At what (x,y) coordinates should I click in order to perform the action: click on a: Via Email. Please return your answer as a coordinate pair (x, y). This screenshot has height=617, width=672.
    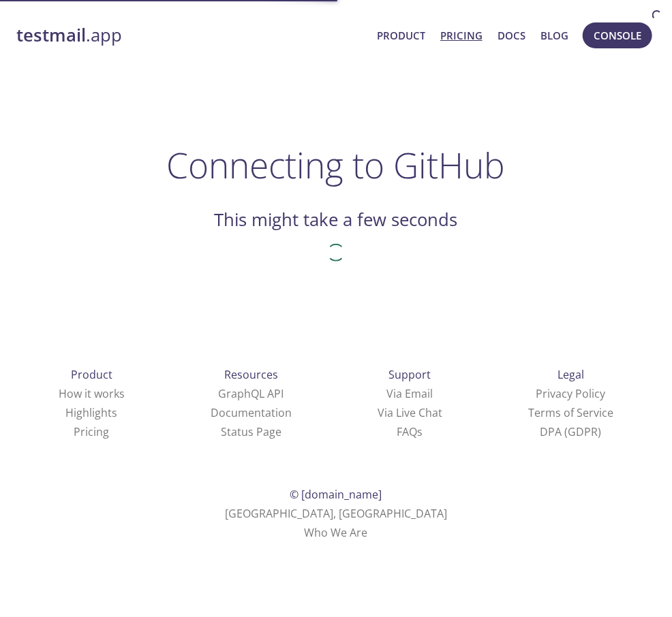
    Looking at the image, I should click on (410, 394).